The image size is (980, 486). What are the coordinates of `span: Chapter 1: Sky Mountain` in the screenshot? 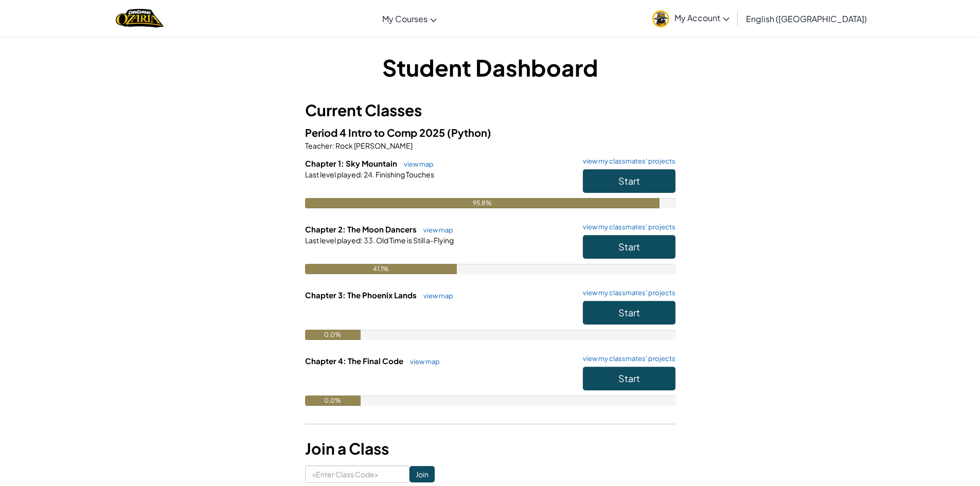 It's located at (352, 163).